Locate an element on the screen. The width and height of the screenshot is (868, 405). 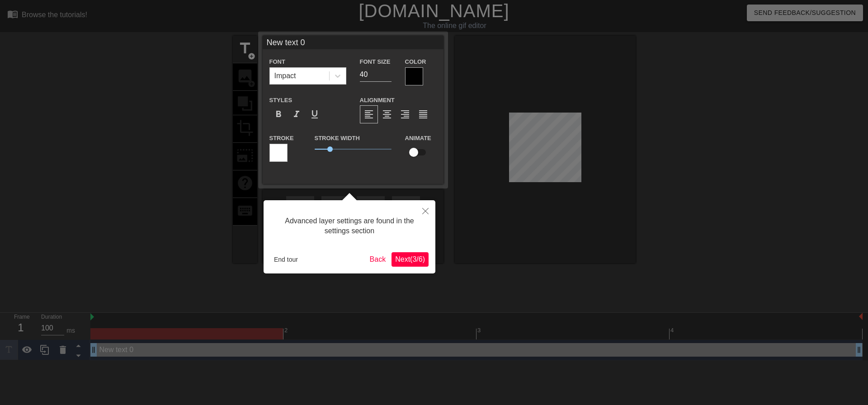
button: Back is located at coordinates (378, 259).